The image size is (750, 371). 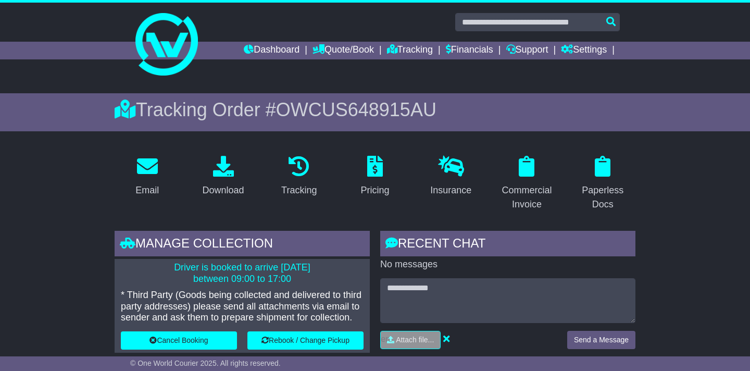 What do you see at coordinates (305, 340) in the screenshot?
I see `button: Rebook / Change Pickup` at bounding box center [305, 340].